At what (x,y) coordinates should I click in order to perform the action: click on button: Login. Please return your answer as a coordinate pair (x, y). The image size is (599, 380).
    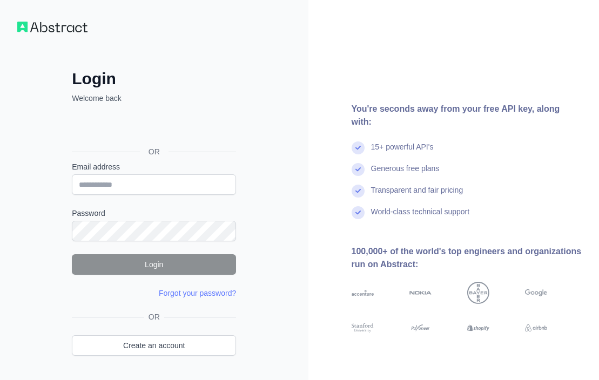
    Looking at the image, I should click on (154, 265).